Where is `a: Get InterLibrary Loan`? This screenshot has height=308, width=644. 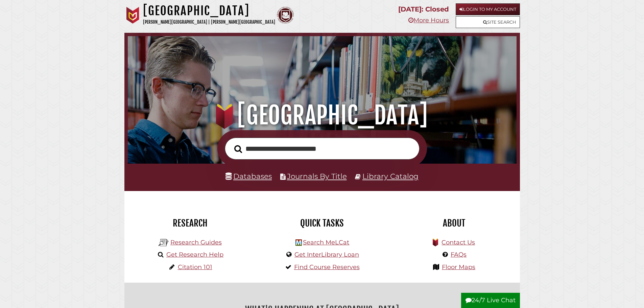
a: Get InterLibrary Loan is located at coordinates (326, 255).